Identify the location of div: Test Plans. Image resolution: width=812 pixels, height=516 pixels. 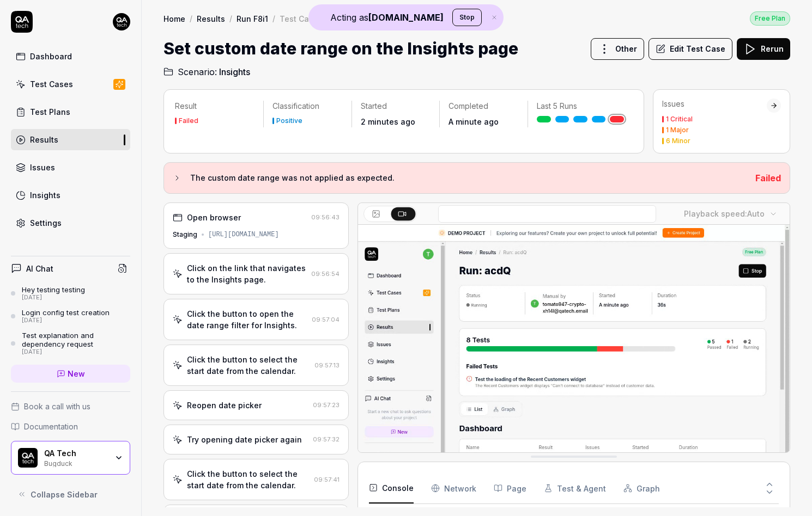
(50, 112).